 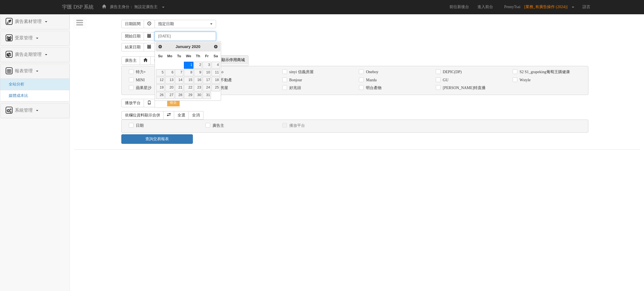 I want to click on label: MINI, so click(x=139, y=80).